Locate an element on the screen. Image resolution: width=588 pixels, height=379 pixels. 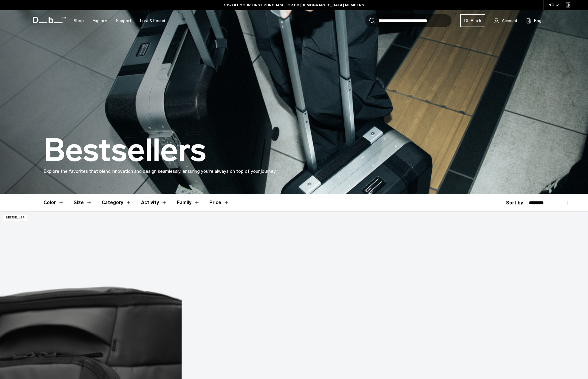
span: Bag is located at coordinates (537, 21).